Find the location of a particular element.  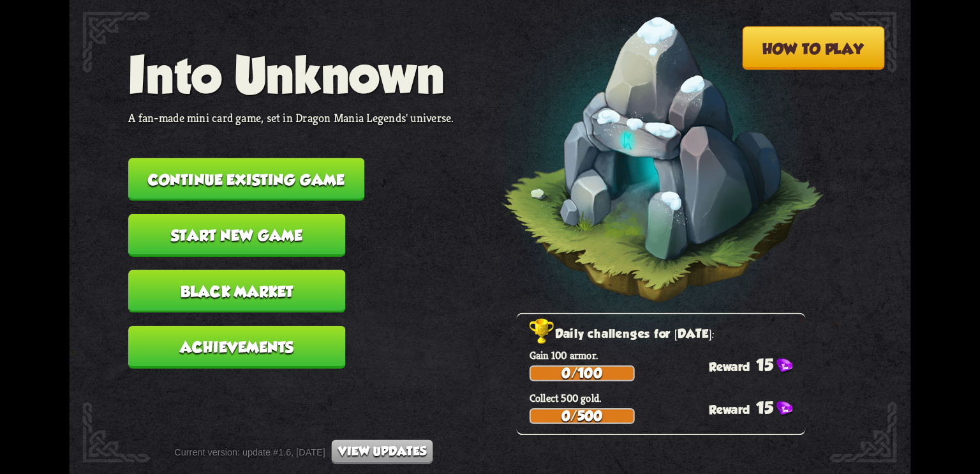

button: Back tomain menu is located at coordinates (172, 244).